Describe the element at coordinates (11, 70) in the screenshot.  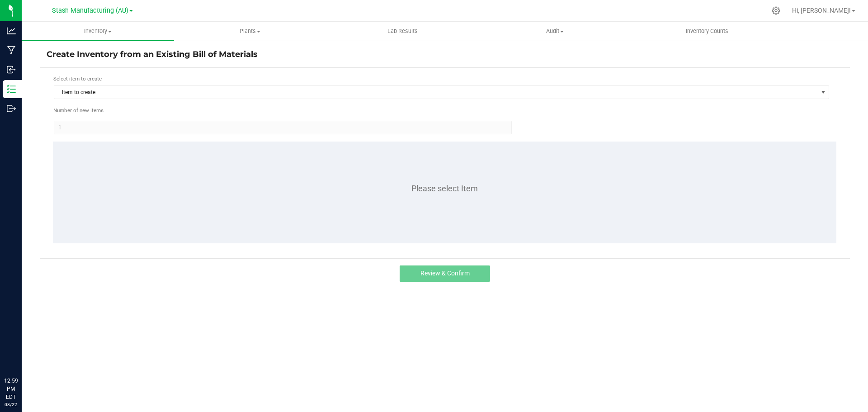
I see `inline-svg: Inbound` at that location.